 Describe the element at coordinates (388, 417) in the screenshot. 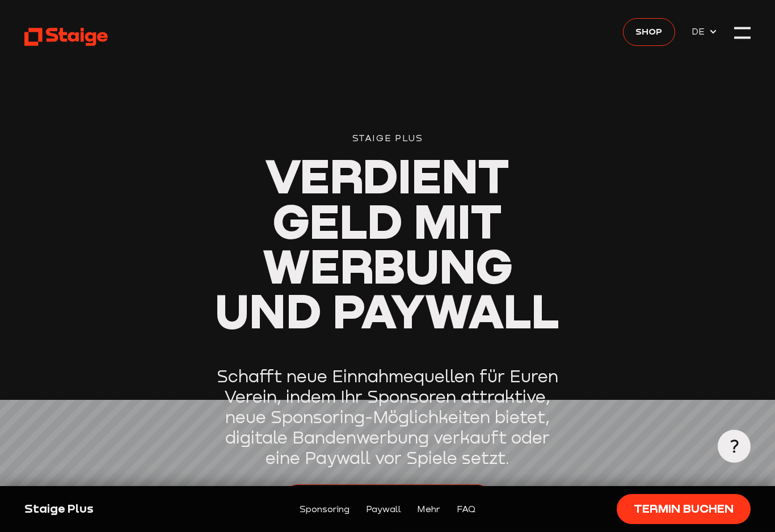

I see `p: Schafft neue Einnahmequellen für Euren Verein, indem Ihr Sponsoren attraktive, neue Sponsoring-Mö...` at that location.